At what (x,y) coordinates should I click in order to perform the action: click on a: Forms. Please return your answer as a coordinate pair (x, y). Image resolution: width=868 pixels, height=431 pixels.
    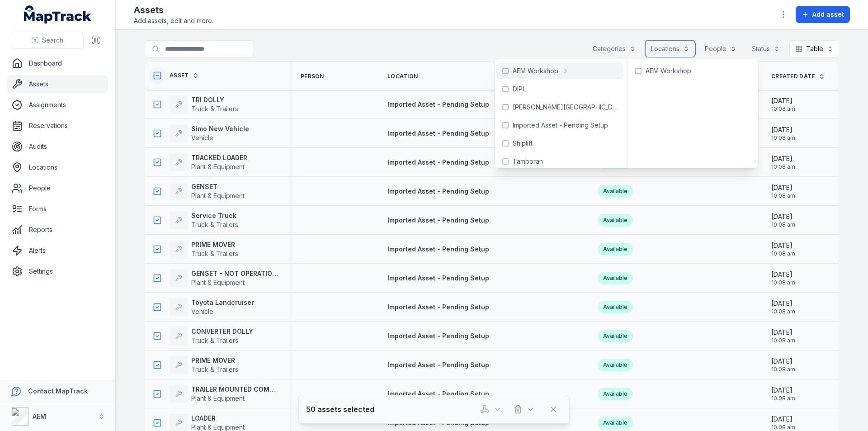
    Looking at the image, I should click on (57, 209).